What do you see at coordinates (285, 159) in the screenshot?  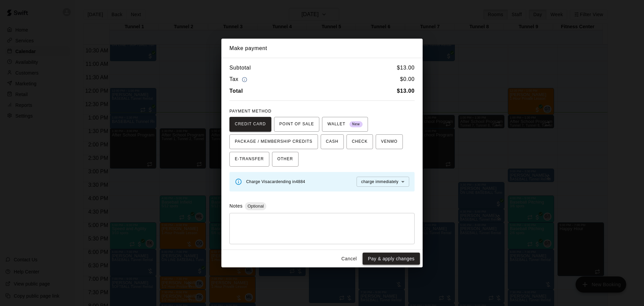 I see `button: OTHER` at bounding box center [285, 159].